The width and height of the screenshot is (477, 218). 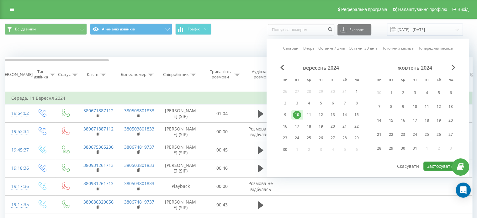 I want to click on div: пн 23 вер 2024 р., so click(x=285, y=138).